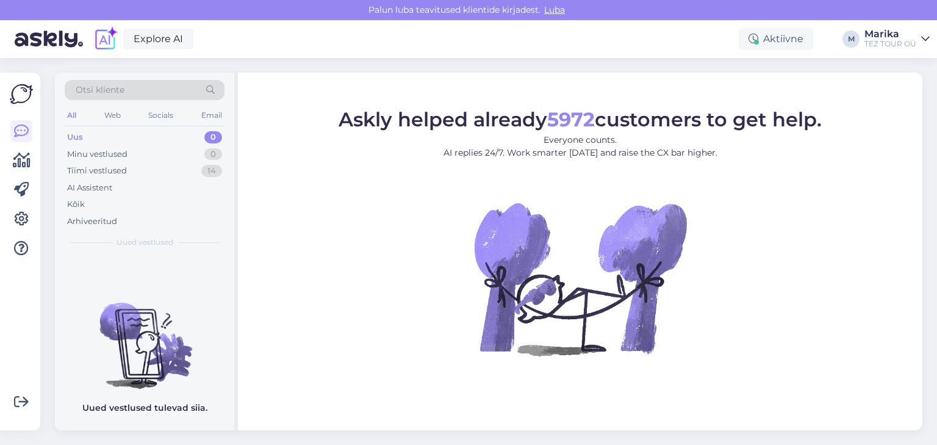  What do you see at coordinates (890, 34) in the screenshot?
I see `div: Marika` at bounding box center [890, 34].